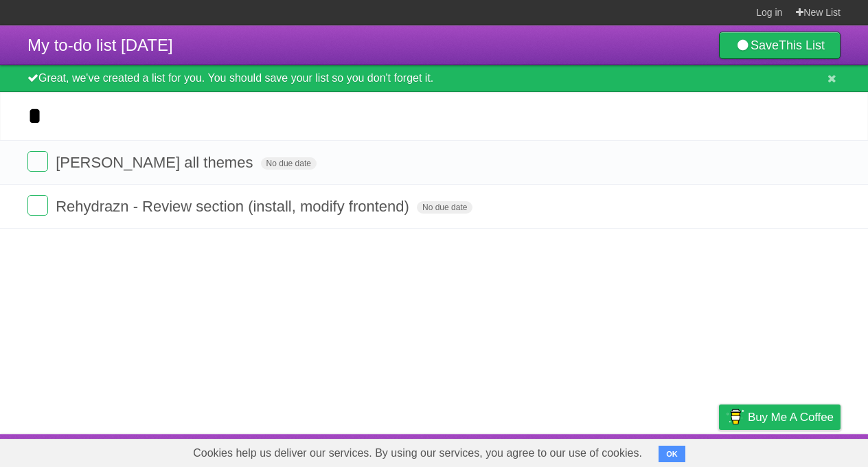 Image resolution: width=868 pixels, height=467 pixels. Describe the element at coordinates (609, 450) in the screenshot. I see `a: Developers` at that location.